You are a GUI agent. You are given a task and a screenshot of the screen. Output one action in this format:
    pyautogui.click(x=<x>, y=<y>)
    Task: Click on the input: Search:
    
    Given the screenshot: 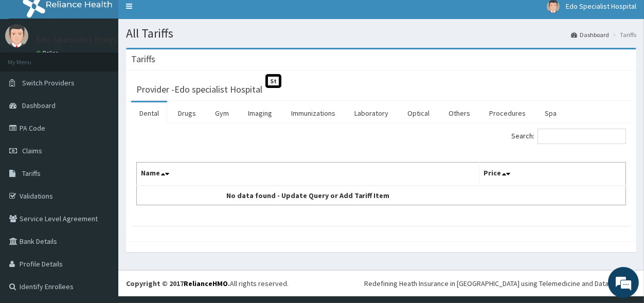 What is the action you would take?
    pyautogui.click(x=582, y=136)
    